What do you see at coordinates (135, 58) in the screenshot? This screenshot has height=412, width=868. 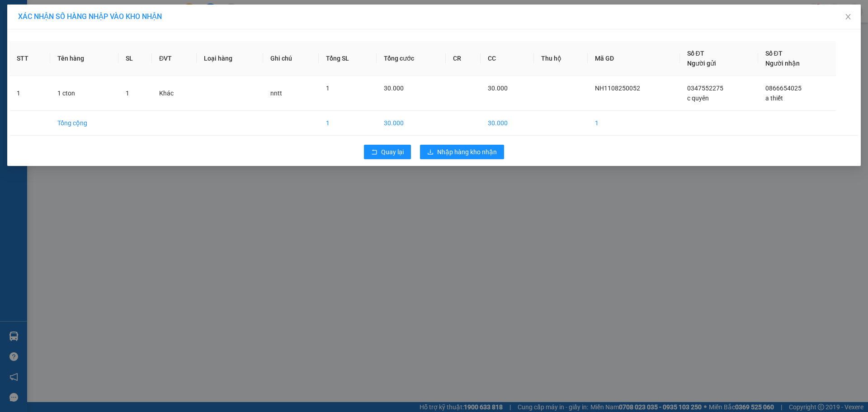 I see `th: SL` at bounding box center [135, 58].